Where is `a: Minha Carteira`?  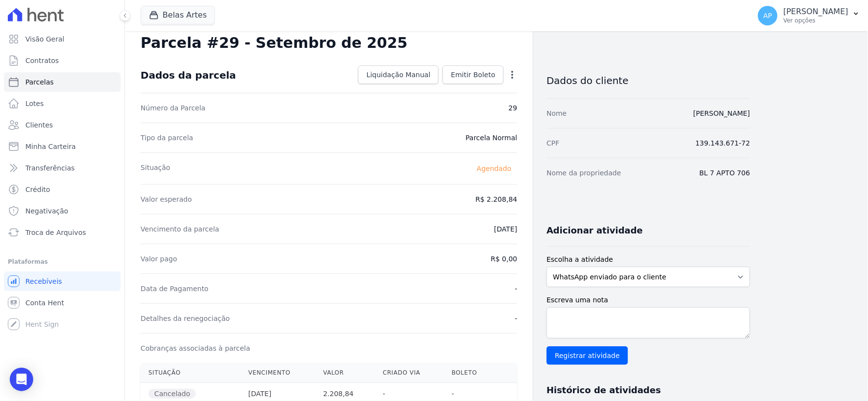
a: Minha Carteira is located at coordinates (62, 147).